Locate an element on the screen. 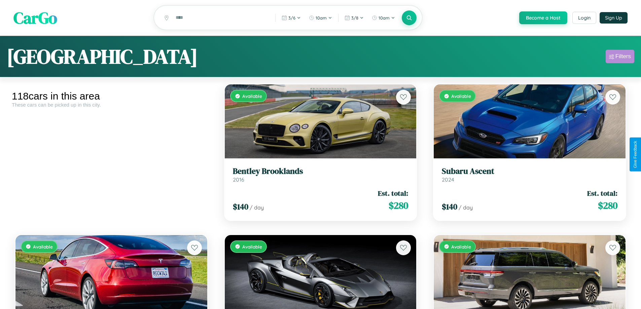 This screenshot has width=641, height=309. div: Give Feedback is located at coordinates (635, 154).